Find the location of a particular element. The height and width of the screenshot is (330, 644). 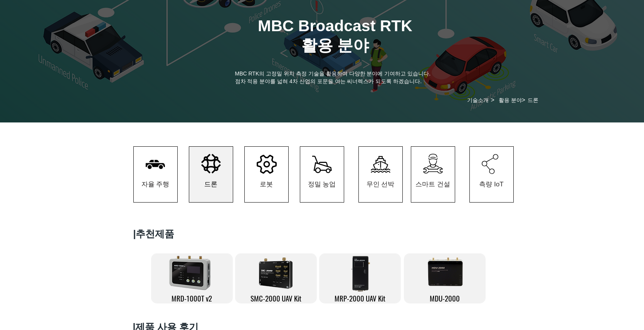

span: 기술소개 is located at coordinates (478, 101).